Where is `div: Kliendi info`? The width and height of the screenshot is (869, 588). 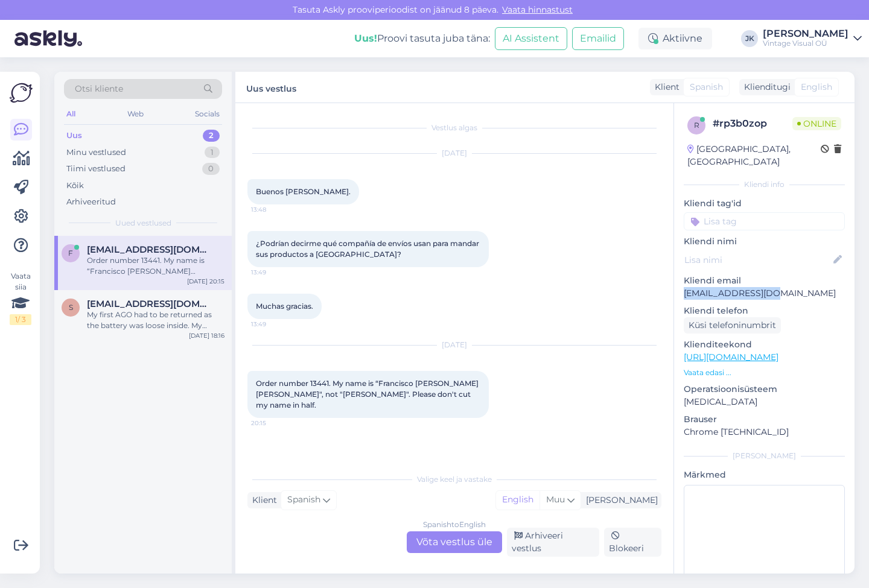 div: Kliendi info is located at coordinates (763, 184).